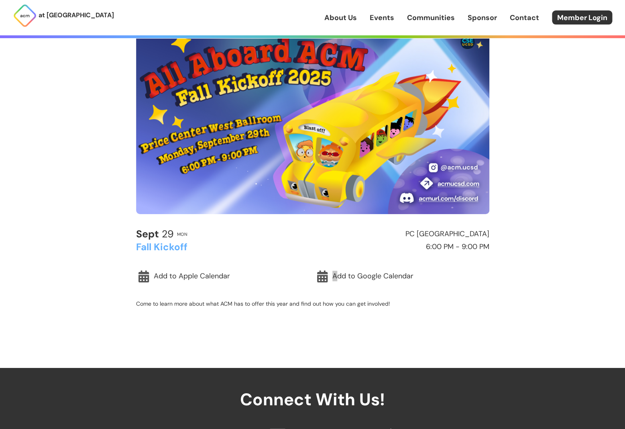  What do you see at coordinates (155, 234) in the screenshot?
I see `h2: 29` at bounding box center [155, 234].